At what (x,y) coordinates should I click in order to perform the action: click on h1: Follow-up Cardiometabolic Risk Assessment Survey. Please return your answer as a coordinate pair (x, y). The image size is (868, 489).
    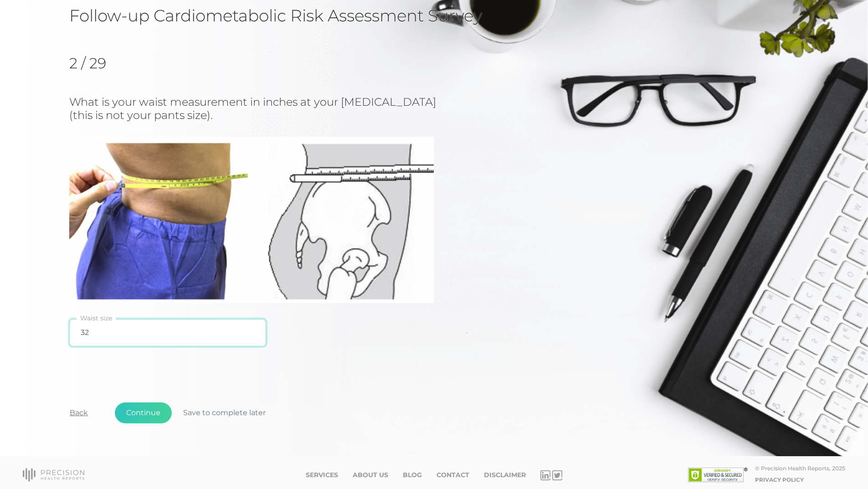
    Looking at the image, I should click on (434, 16).